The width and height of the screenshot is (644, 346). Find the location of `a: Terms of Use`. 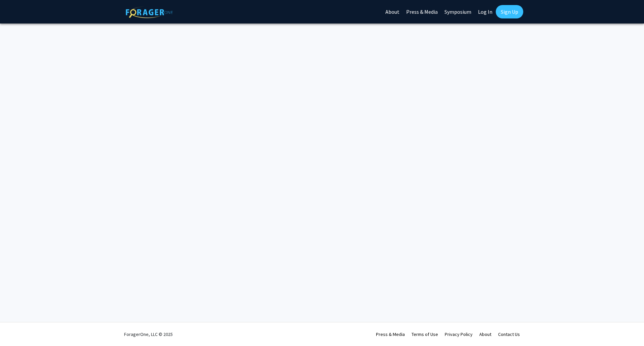

a: Terms of Use is located at coordinates (425, 334).